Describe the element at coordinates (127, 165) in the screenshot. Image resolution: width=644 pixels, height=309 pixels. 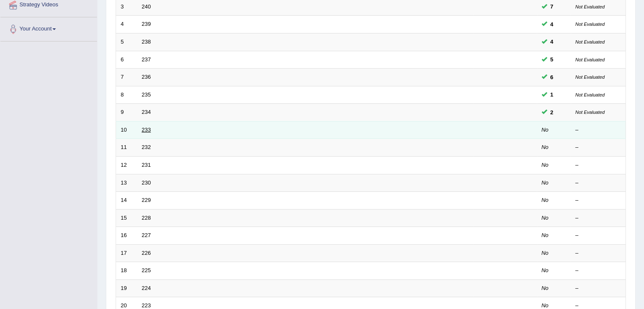
I see `td: 12` at that location.